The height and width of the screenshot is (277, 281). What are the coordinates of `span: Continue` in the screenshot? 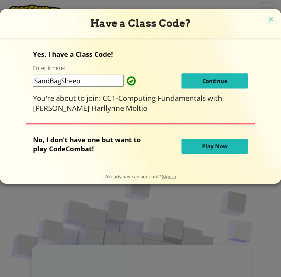 It's located at (215, 81).